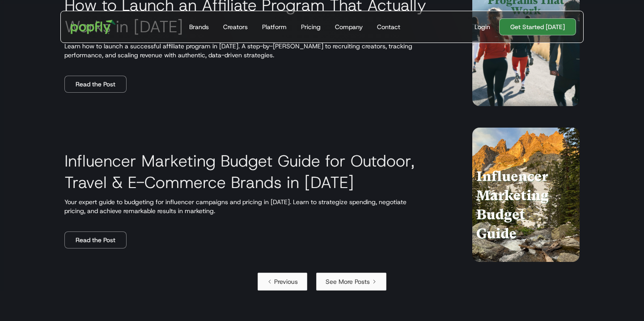 This screenshot has height=321, width=644. I want to click on a: Creators, so click(235, 27).